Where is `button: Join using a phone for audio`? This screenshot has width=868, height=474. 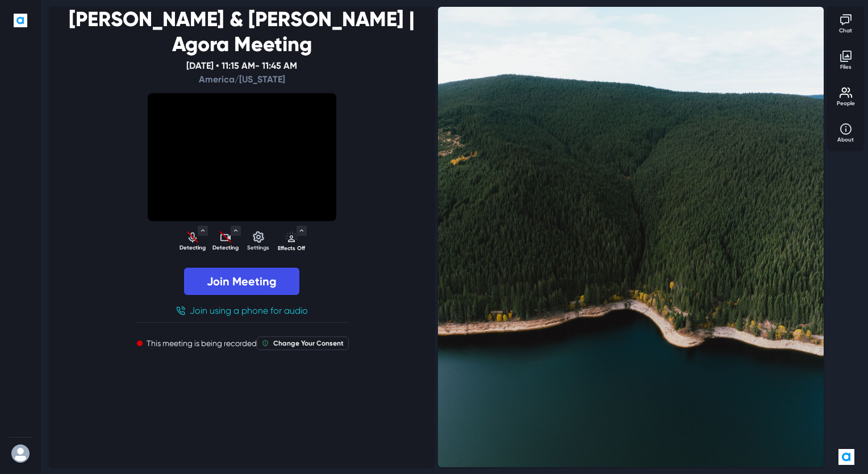 button: Join using a phone for audio is located at coordinates (242, 311).